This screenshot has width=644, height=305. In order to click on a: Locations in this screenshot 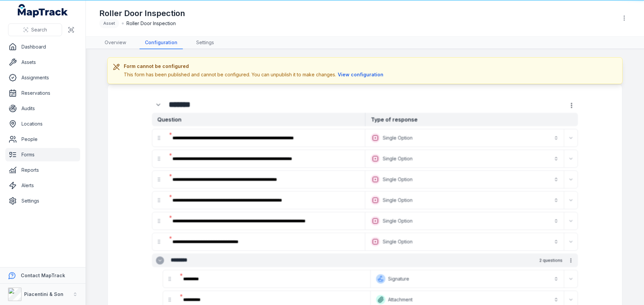, I will do `click(43, 124)`.